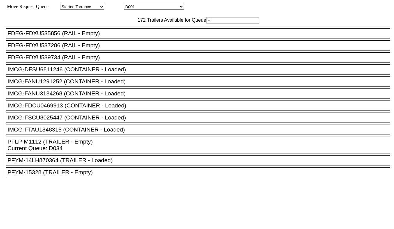 The image size is (394, 229). Describe the element at coordinates (140, 20) in the screenshot. I see `span: 172` at that location.